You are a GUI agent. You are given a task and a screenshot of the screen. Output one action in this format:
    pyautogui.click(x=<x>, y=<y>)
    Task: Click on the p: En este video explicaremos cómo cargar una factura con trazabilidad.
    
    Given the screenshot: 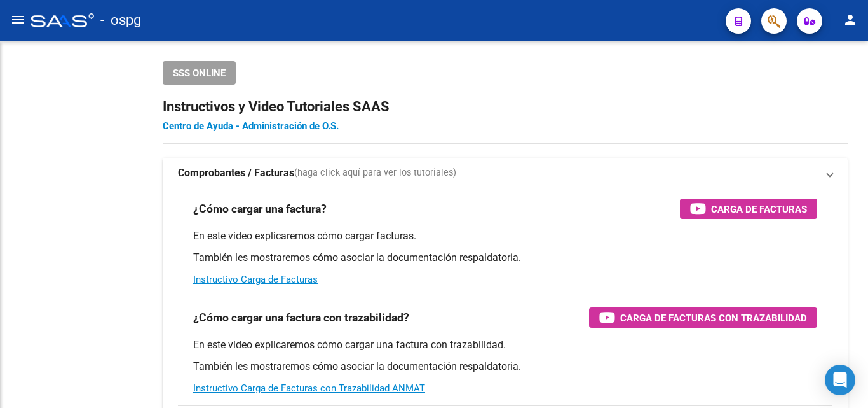 What is the action you would take?
    pyautogui.click(x=505, y=344)
    